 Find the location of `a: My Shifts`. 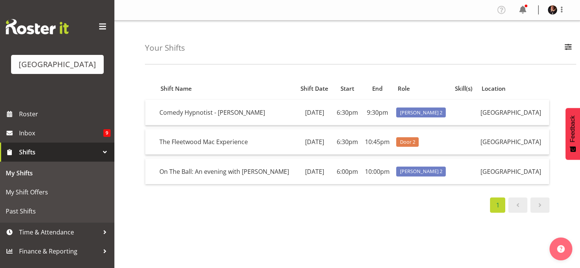

a: My Shifts is located at coordinates (57, 173).